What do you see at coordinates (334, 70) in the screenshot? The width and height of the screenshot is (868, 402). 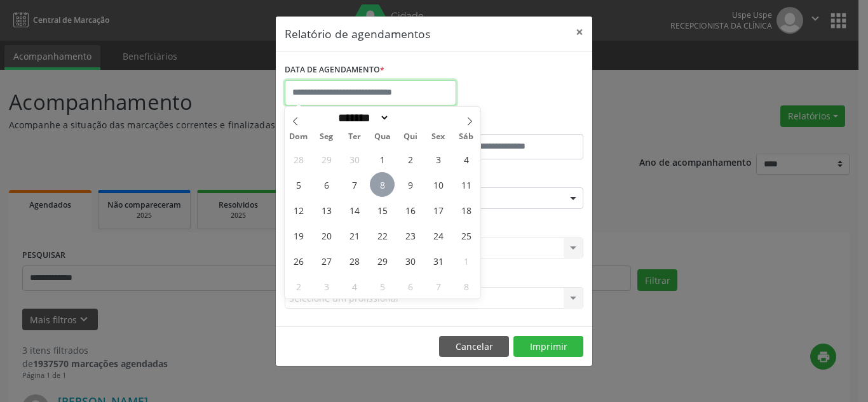 I see `label: DATA DE AGENDAMENTO` at bounding box center [334, 70].